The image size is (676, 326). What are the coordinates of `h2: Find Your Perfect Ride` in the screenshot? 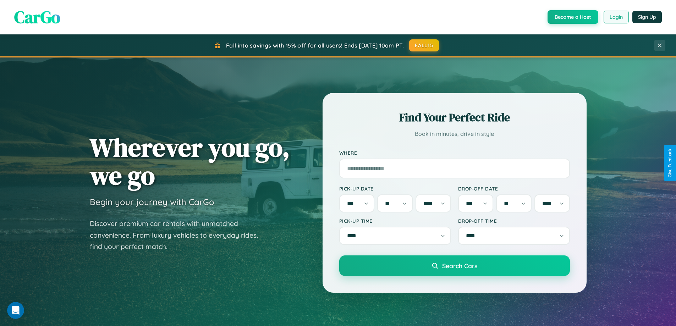 It's located at (455, 117).